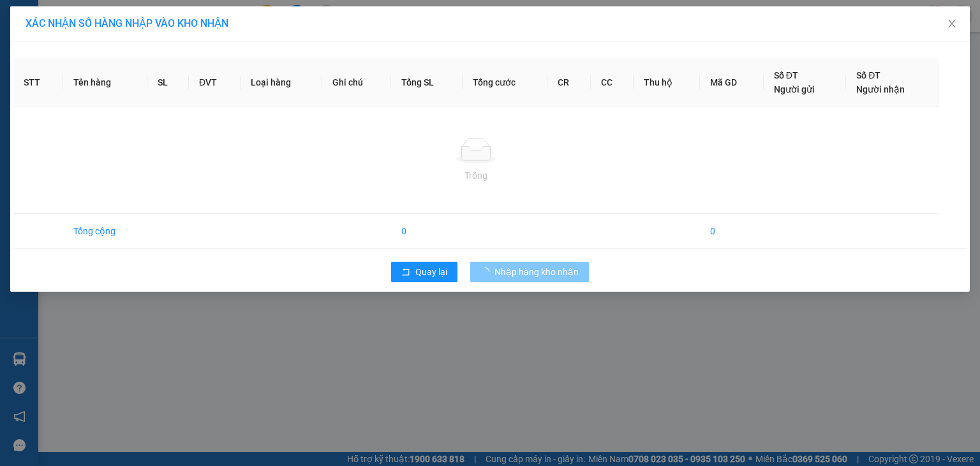 The image size is (980, 466). Describe the element at coordinates (105, 82) in the screenshot. I see `th: Tên hàng` at that location.